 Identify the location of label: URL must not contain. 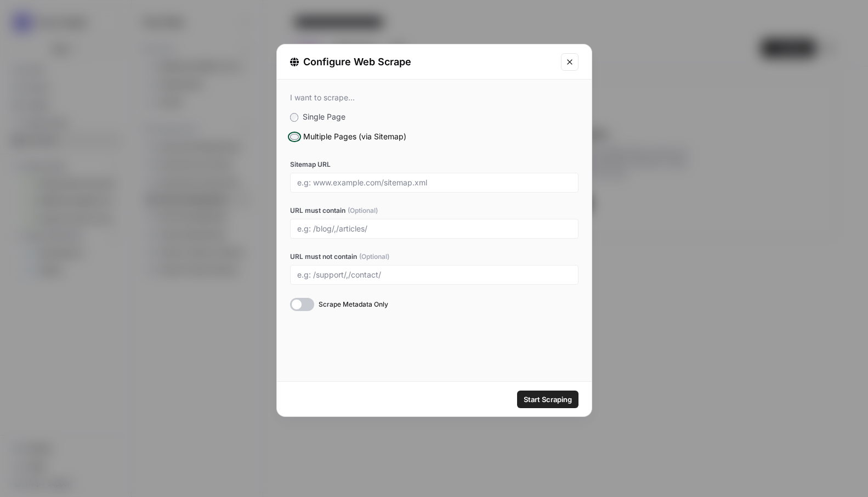
(435, 257).